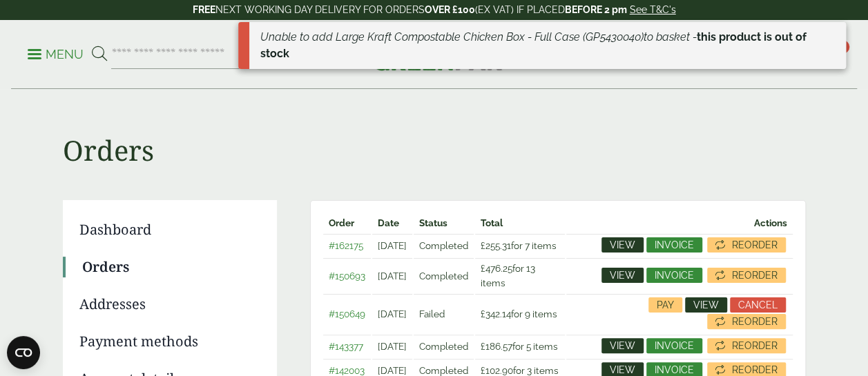  Describe the element at coordinates (771, 223) in the screenshot. I see `span: Actions` at that location.